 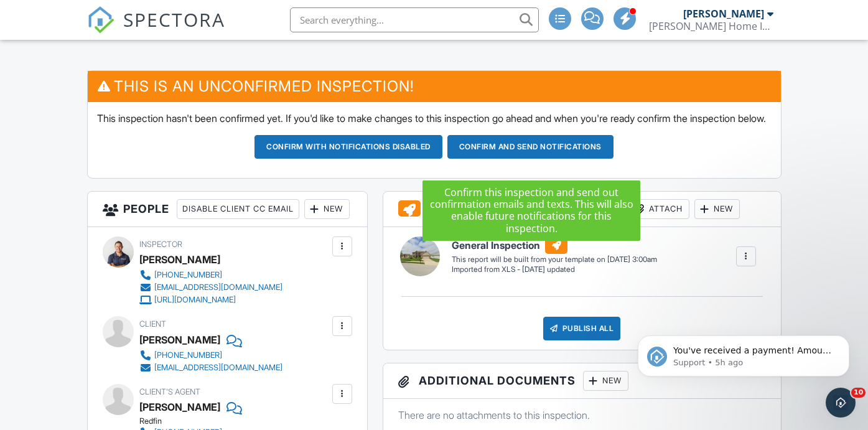 I want to click on h3: This is an Unconfirmed Inspection!, so click(x=434, y=86).